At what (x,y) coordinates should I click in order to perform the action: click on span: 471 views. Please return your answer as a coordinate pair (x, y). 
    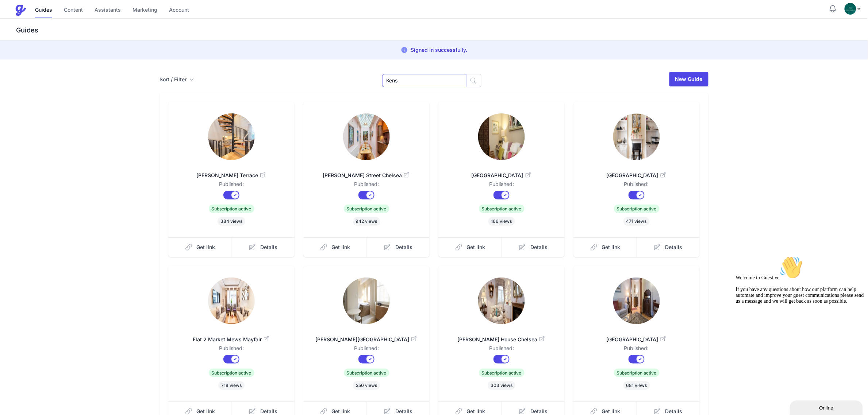
    Looking at the image, I should click on (637, 221).